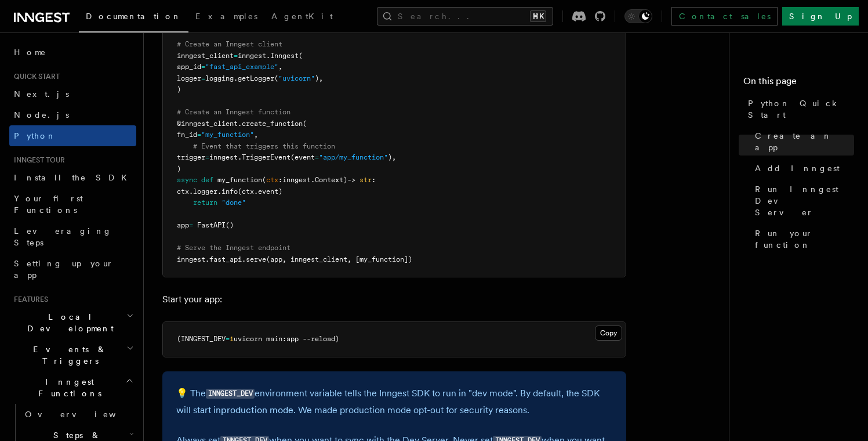 This screenshot has width=868, height=441. Describe the element at coordinates (41, 94) in the screenshot. I see `span: Next.js` at that location.